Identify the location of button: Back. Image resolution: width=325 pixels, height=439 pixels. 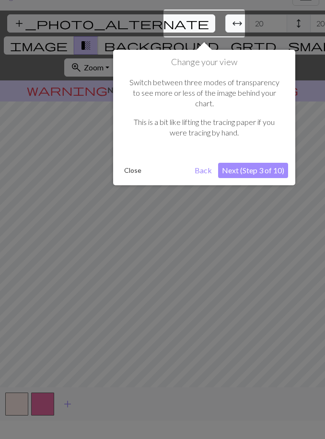
(203, 171).